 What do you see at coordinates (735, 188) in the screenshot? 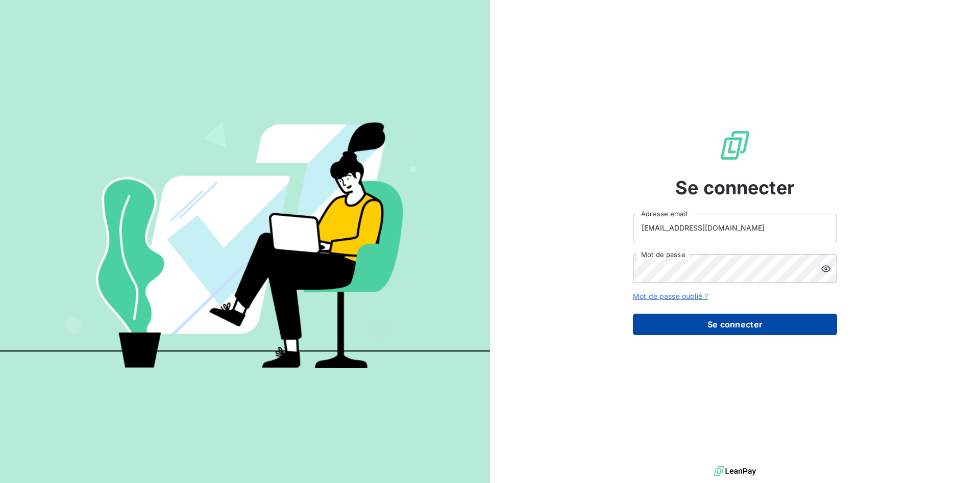
I see `span: Se connecter` at bounding box center [735, 188].